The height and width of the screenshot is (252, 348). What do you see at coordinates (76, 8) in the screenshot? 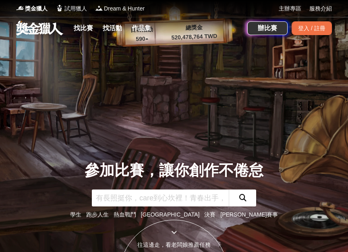
I see `span: 試用獵人` at bounding box center [76, 8].